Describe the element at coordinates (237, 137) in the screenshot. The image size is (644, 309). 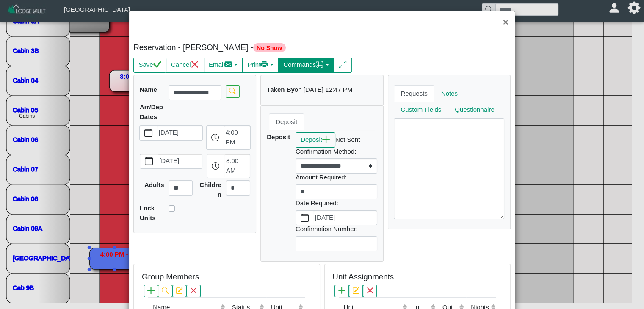
I see `label: 4:00 PM` at that location.